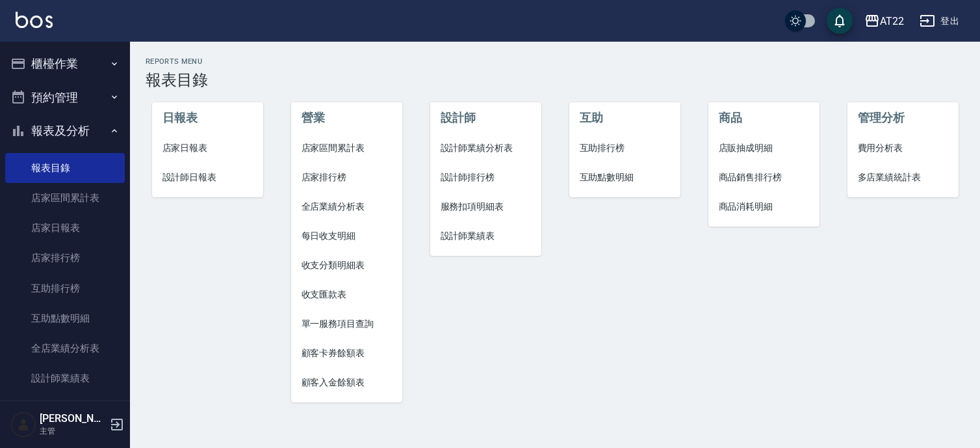 Image resolution: width=980 pixels, height=448 pixels. What do you see at coordinates (346, 118) in the screenshot?
I see `li: 營業` at bounding box center [346, 118].